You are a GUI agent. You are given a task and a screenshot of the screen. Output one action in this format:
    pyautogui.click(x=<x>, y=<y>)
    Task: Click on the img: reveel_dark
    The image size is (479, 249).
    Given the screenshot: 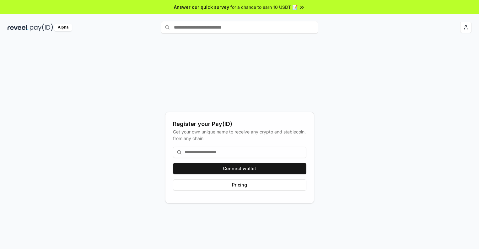 What is the action you would take?
    pyautogui.click(x=18, y=27)
    